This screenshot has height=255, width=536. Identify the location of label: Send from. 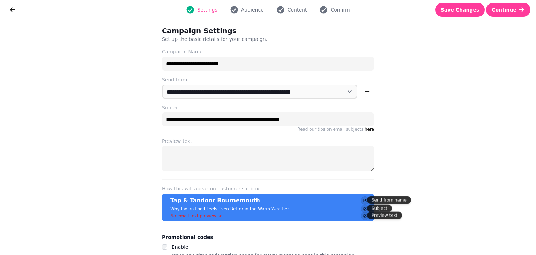
(268, 80).